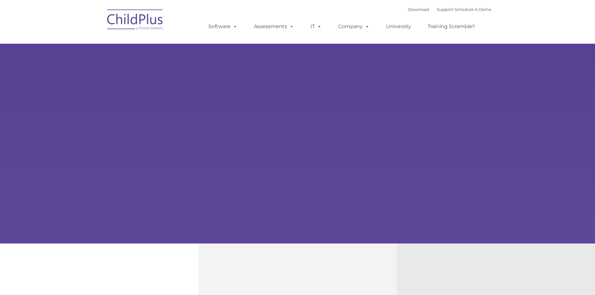 This screenshot has width=595, height=295. Describe the element at coordinates (223, 27) in the screenshot. I see `a: Software` at that location.